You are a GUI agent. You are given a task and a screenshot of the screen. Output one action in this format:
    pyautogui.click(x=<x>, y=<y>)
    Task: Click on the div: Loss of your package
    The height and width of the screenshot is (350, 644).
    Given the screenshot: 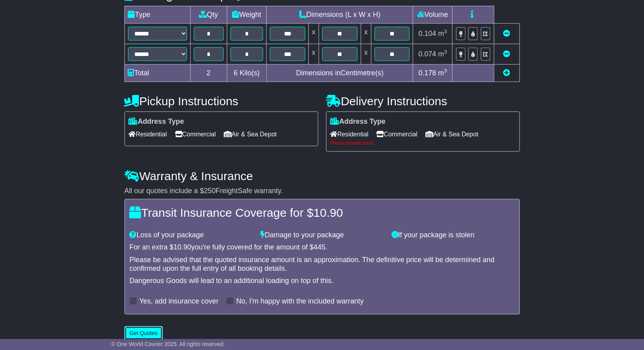 What is the action you would take?
    pyautogui.click(x=191, y=235)
    